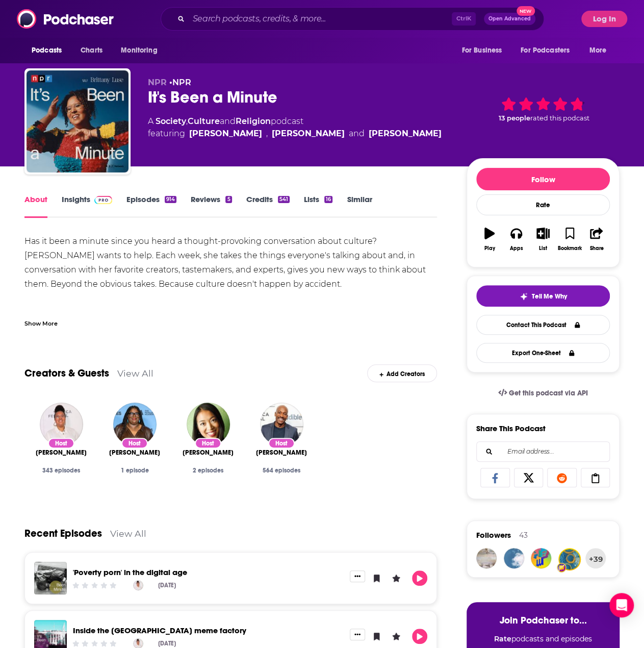 Image resolution: width=644 pixels, height=648 pixels. What do you see at coordinates (604, 19) in the screenshot?
I see `button: Log In` at bounding box center [604, 19].